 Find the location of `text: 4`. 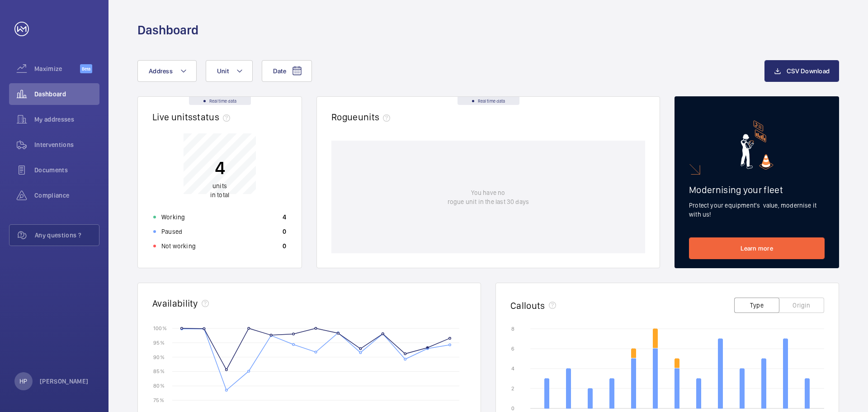

text: 4 is located at coordinates (513, 369).